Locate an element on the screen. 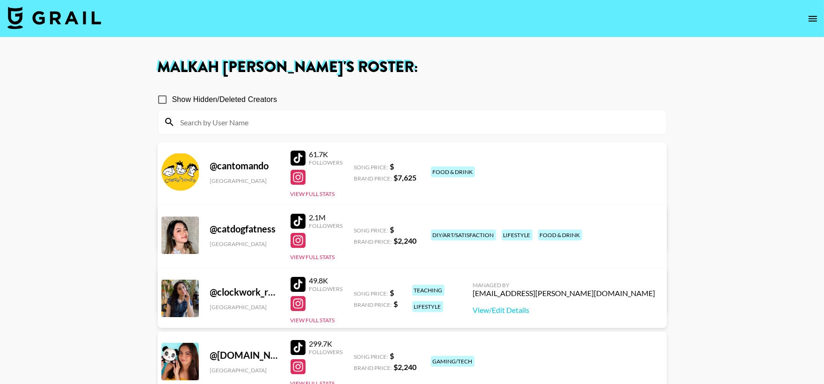 The width and height of the screenshot is (824, 384). div: @ catdogfatness is located at coordinates (245, 229).